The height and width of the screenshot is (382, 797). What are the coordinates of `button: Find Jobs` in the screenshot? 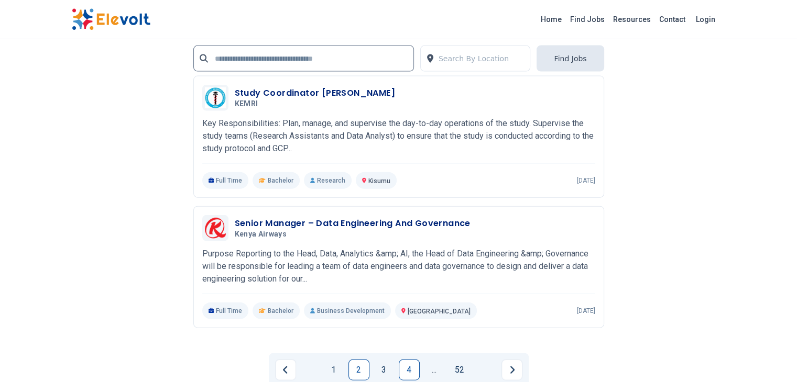 It's located at (570, 59).